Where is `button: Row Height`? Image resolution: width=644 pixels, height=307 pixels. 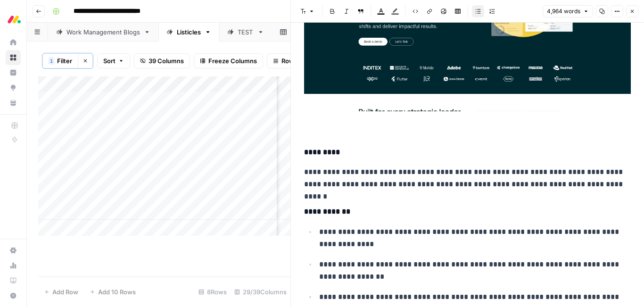 button: Row Height is located at coordinates (294, 60).